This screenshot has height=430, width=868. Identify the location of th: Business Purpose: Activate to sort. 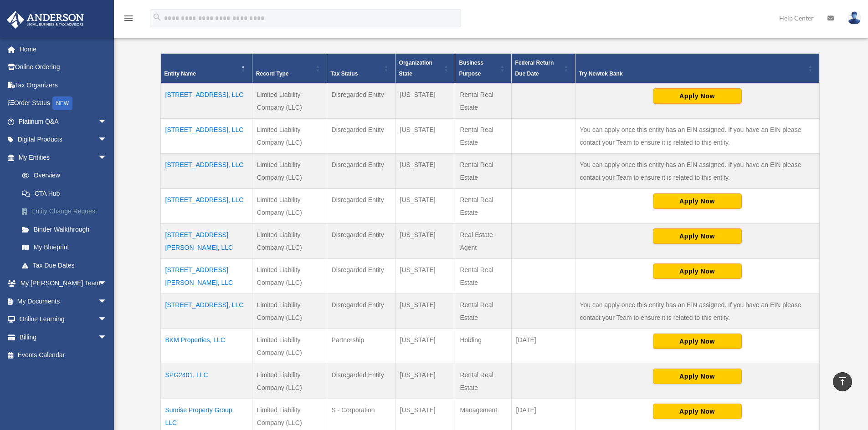
(483, 69).